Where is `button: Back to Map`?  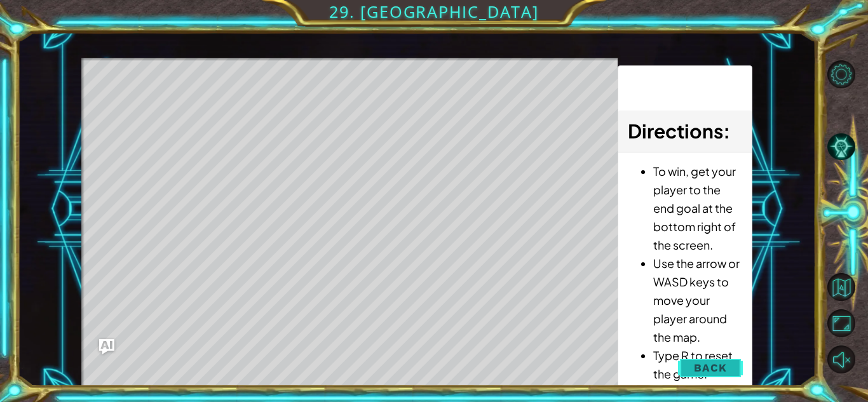
button: Back to Map is located at coordinates (841, 287).